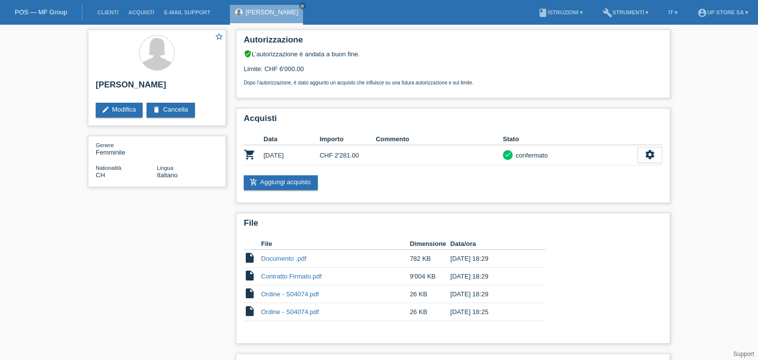 The height and width of the screenshot is (360, 758). I want to click on a: buildStrumenti ▾, so click(625, 12).